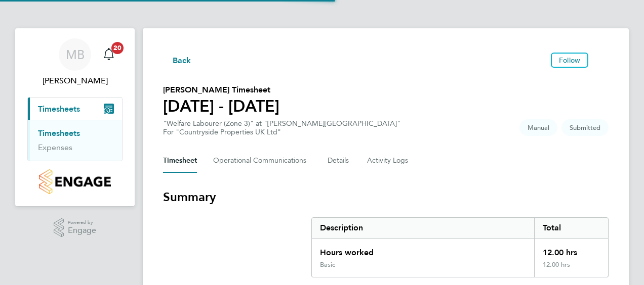  What do you see at coordinates (539, 127) in the screenshot?
I see `span: This timesheet was manually created.` at bounding box center [539, 127].